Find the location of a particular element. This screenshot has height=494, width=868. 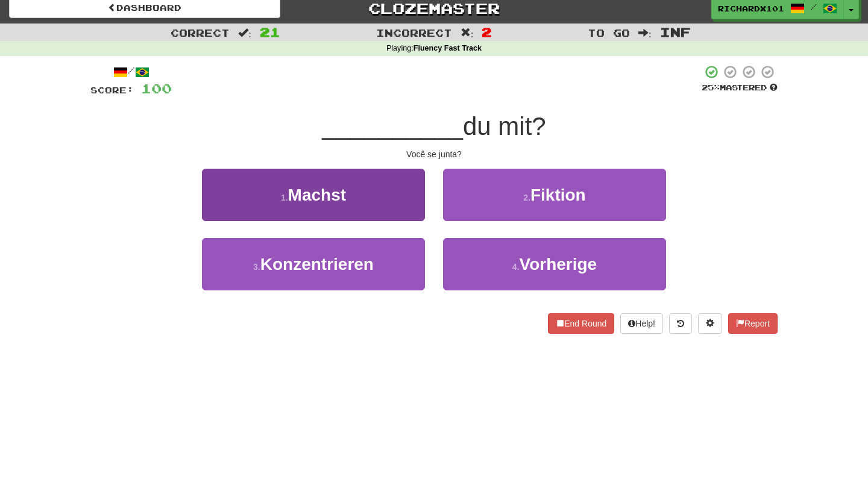

span: To go is located at coordinates (609, 32).